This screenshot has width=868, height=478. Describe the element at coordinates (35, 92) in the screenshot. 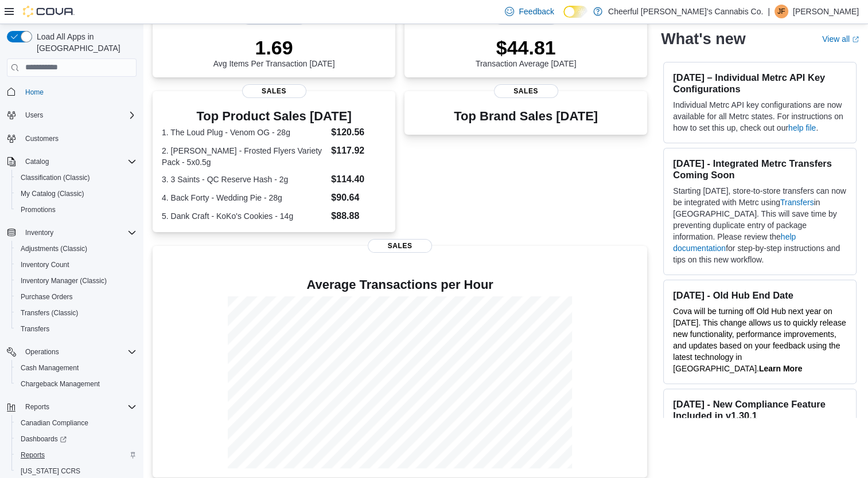

I see `a: Home` at that location.